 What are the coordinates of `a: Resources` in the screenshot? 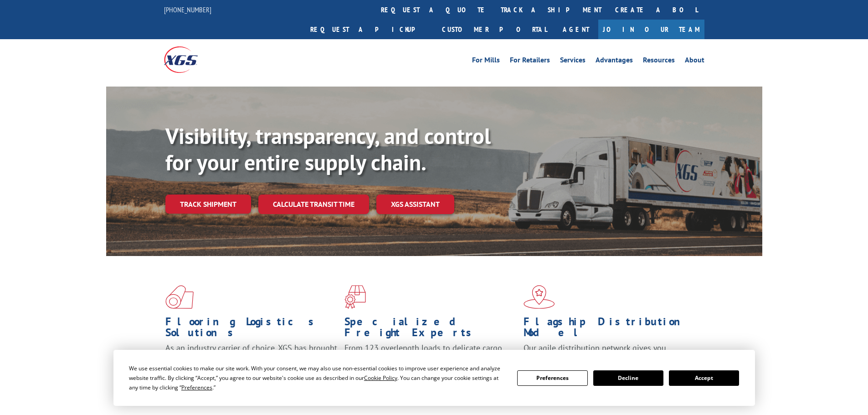 It's located at (659, 61).